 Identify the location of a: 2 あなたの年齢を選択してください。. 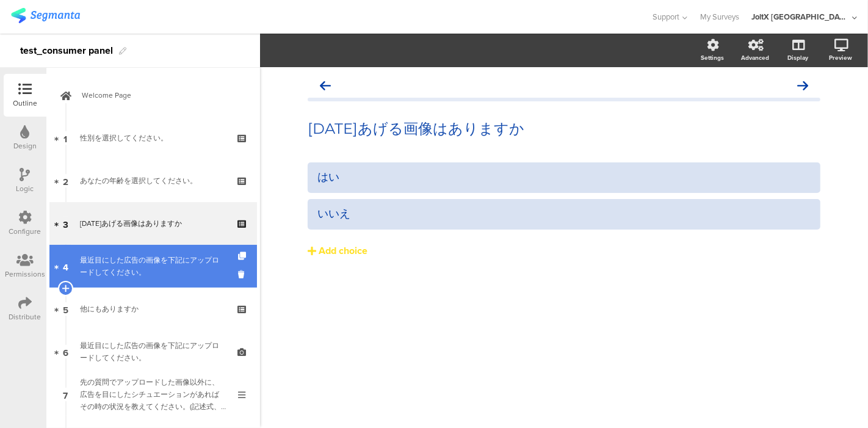
(153, 181).